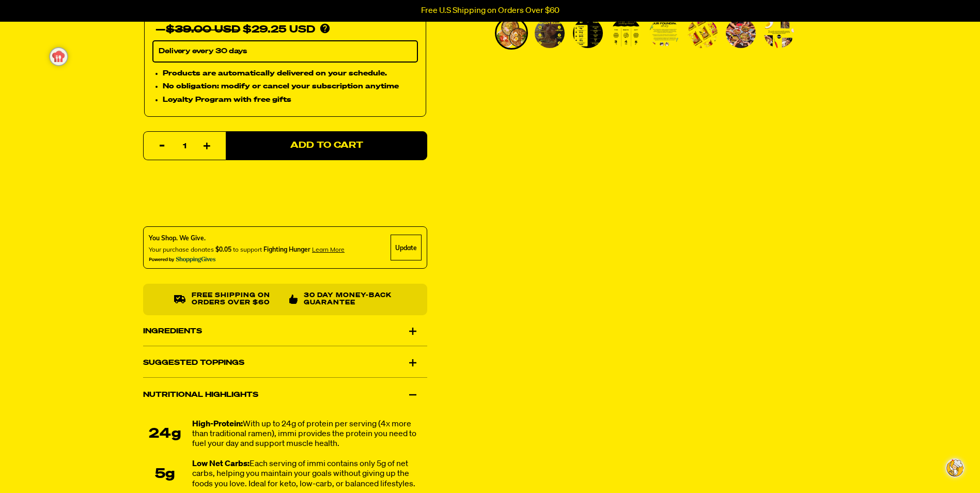 The height and width of the screenshot is (493, 980). I want to click on li: No obligation: modify or cancel your subscription anytime, so click(290, 87).